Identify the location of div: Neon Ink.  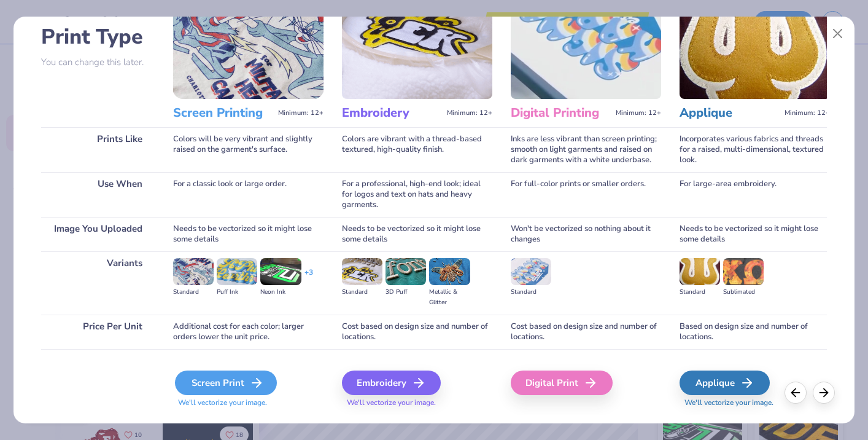
(280, 292).